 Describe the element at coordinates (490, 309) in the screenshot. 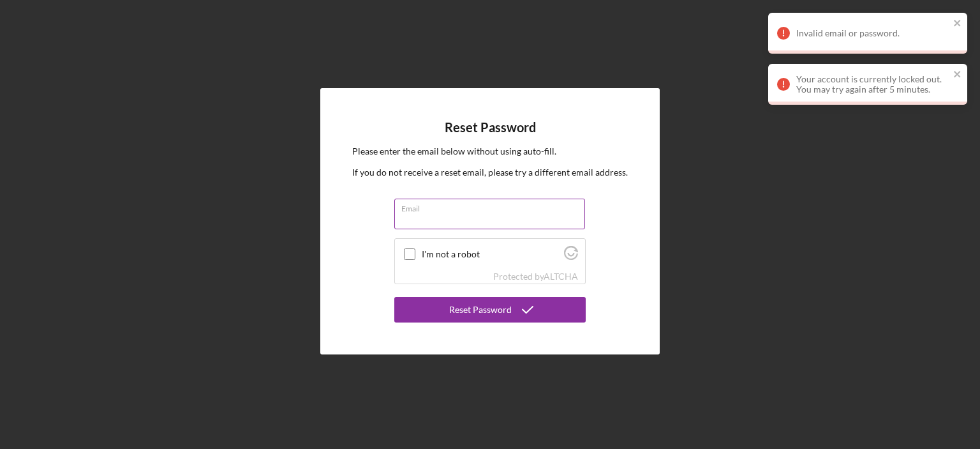

I see `button: Reset Password` at that location.